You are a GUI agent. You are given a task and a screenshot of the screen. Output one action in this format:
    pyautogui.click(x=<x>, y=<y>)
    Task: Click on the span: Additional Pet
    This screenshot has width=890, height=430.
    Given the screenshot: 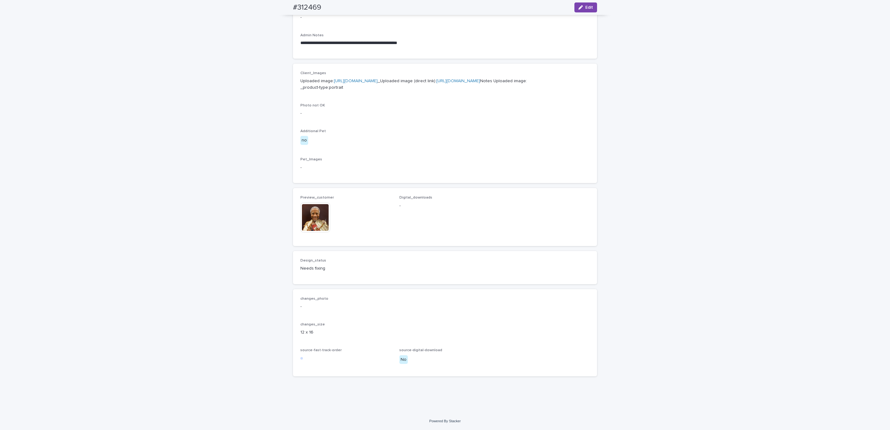 What is the action you would take?
    pyautogui.click(x=313, y=131)
    